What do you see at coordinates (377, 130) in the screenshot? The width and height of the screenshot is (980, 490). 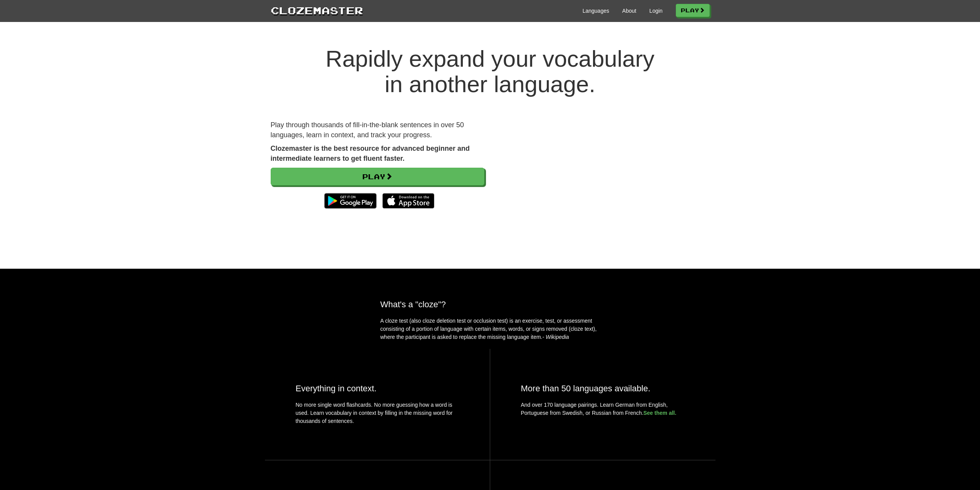 I see `p: Play through thousands of fill-in-the-blank sentences in over 50 languages, learn in context, and...` at bounding box center [377, 130].